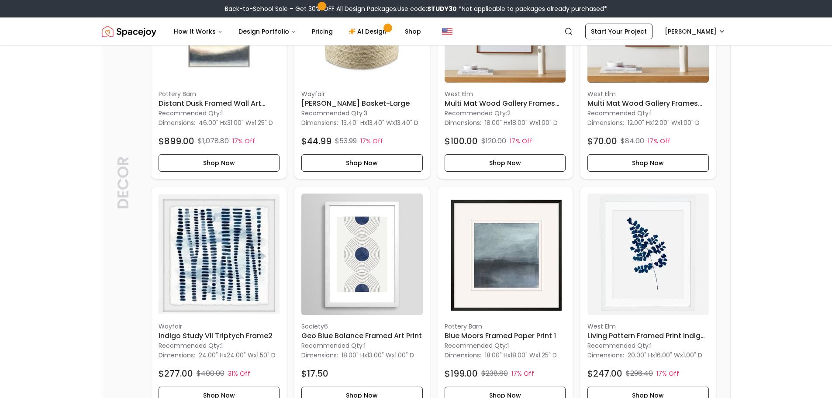  What do you see at coordinates (219, 254) in the screenshot?
I see `img: Indigo Study VII Triptych Frame2 image` at bounding box center [219, 254].